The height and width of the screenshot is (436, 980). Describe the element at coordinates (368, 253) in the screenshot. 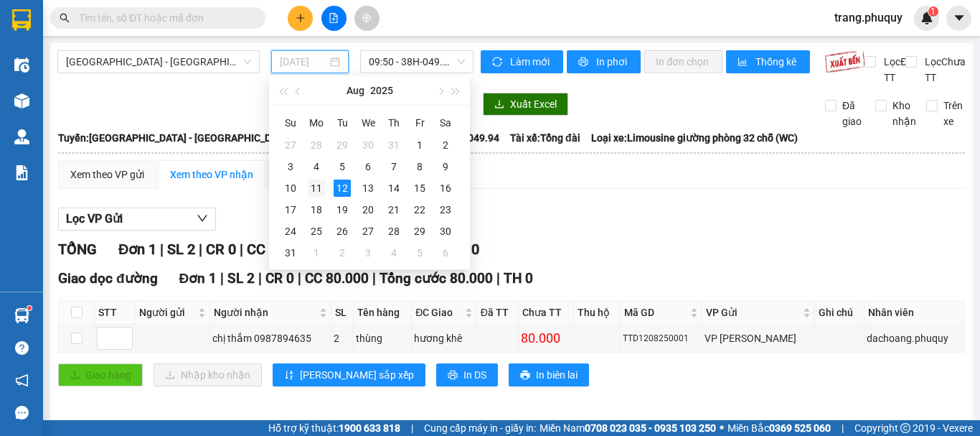

I see `div: 3` at that location.